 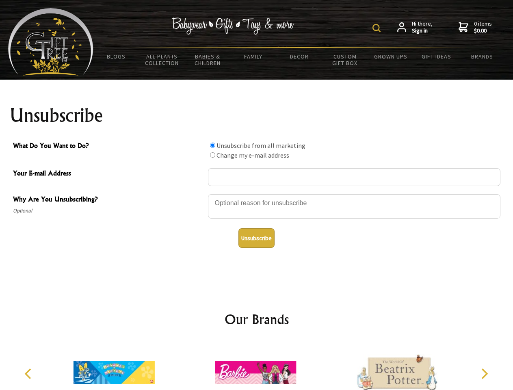 What do you see at coordinates (436, 56) in the screenshot?
I see `a: Gift Ideas` at bounding box center [436, 56].